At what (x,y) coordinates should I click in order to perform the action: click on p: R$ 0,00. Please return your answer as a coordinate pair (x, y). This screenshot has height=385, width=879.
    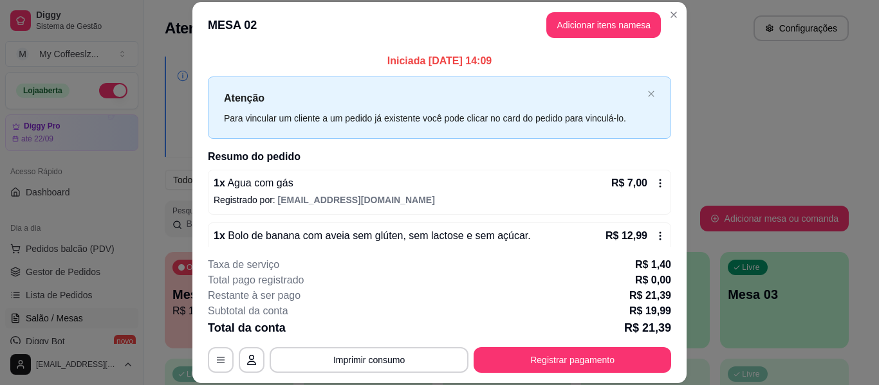
    Looking at the image, I should click on (653, 280).